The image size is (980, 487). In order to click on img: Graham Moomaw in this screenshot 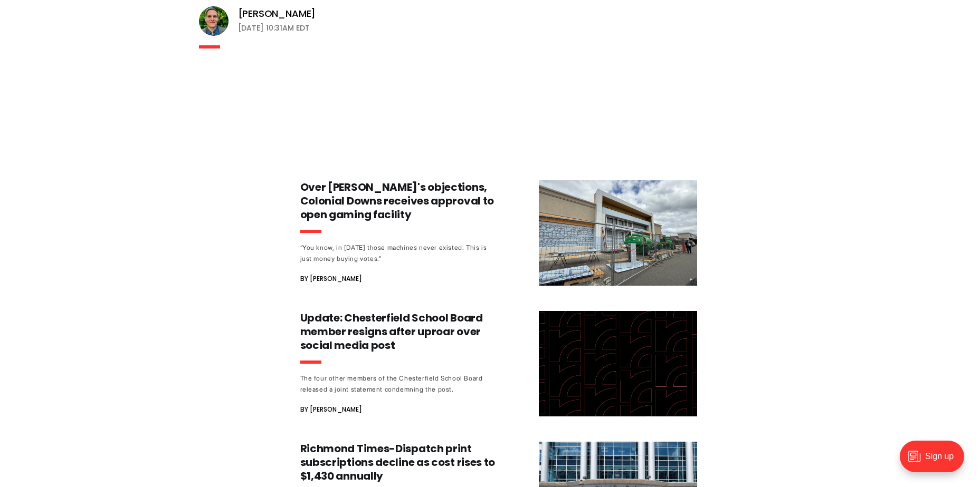, I will do `click(213, 21)`.